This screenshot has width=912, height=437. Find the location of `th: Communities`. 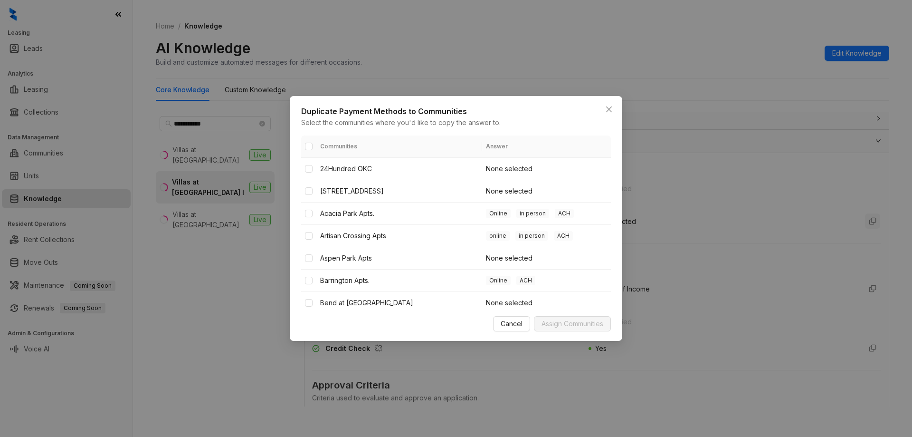

th: Communities is located at coordinates (399, 146).